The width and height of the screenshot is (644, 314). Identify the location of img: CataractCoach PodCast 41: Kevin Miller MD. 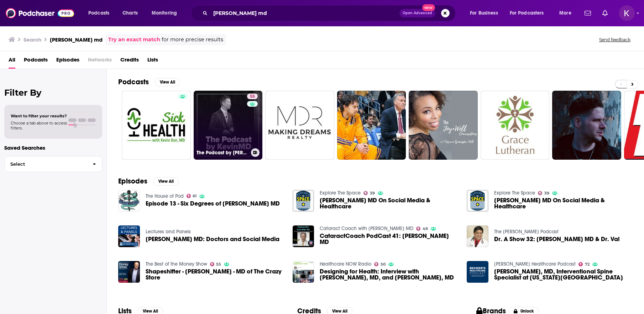
(303, 236).